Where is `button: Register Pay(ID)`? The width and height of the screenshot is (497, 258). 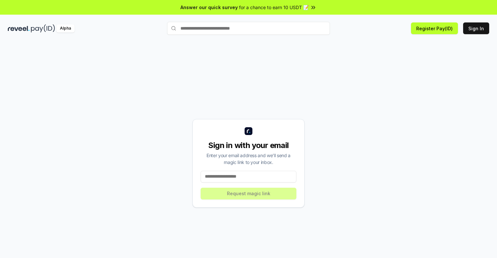
button: Register Pay(ID) is located at coordinates (434, 28).